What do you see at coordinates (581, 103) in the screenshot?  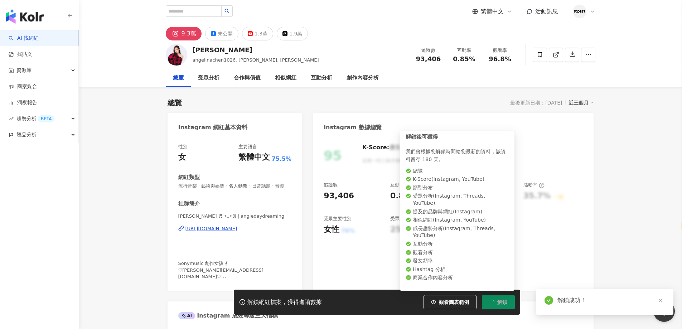 I see `div: 近三個月` at bounding box center [581, 103].